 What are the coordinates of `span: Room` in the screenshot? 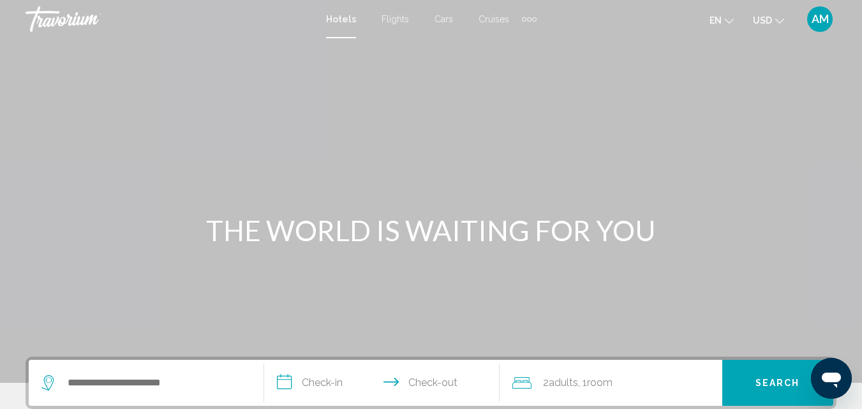 It's located at (600, 382).